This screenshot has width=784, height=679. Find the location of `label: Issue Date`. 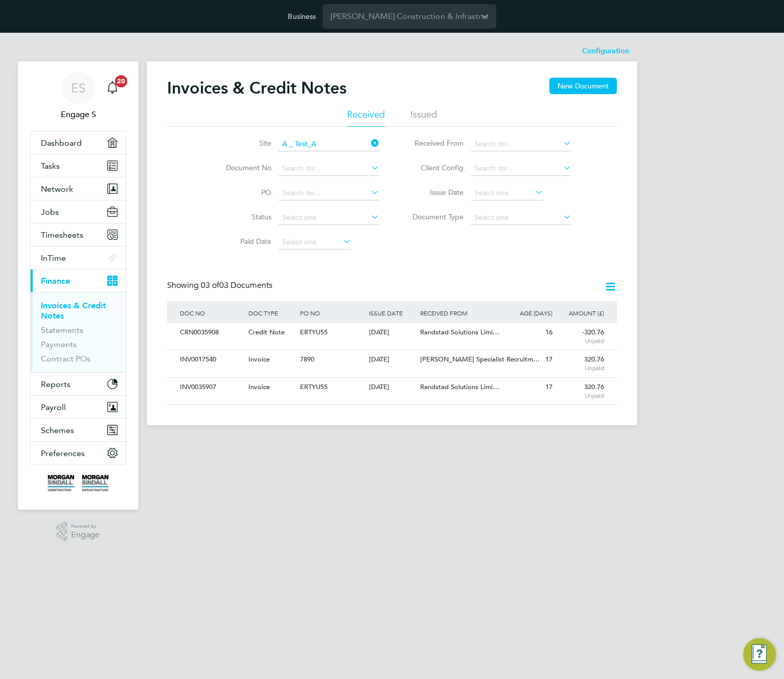

label: Issue Date is located at coordinates (434, 193).